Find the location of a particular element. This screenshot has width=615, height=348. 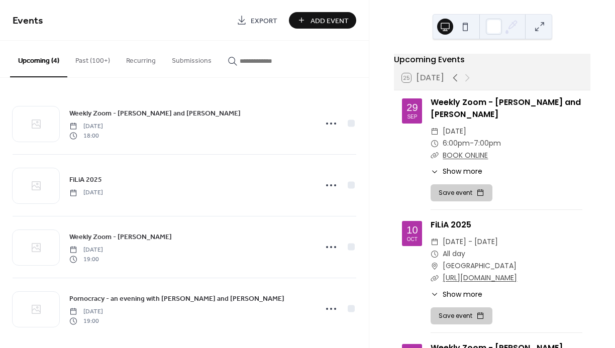

a: Export is located at coordinates (257, 20).